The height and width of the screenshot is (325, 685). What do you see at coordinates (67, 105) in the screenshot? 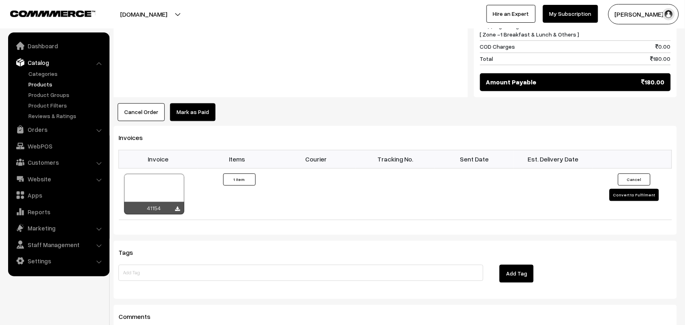
I see `a: Product Filters` at bounding box center [67, 105].